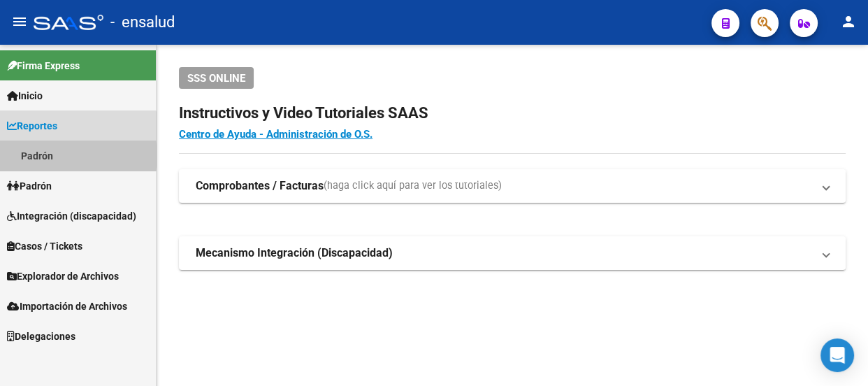 Image resolution: width=868 pixels, height=386 pixels. Describe the element at coordinates (217, 78) in the screenshot. I see `span: SSS ONLINE` at that location.